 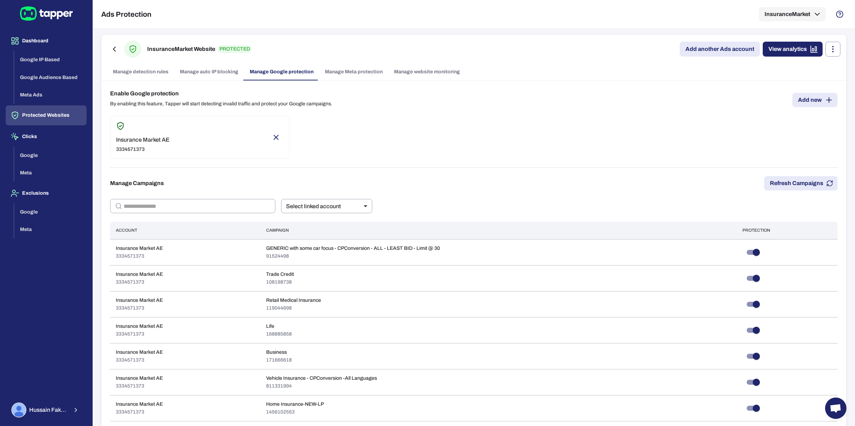 I want to click on p: Business, so click(x=279, y=353).